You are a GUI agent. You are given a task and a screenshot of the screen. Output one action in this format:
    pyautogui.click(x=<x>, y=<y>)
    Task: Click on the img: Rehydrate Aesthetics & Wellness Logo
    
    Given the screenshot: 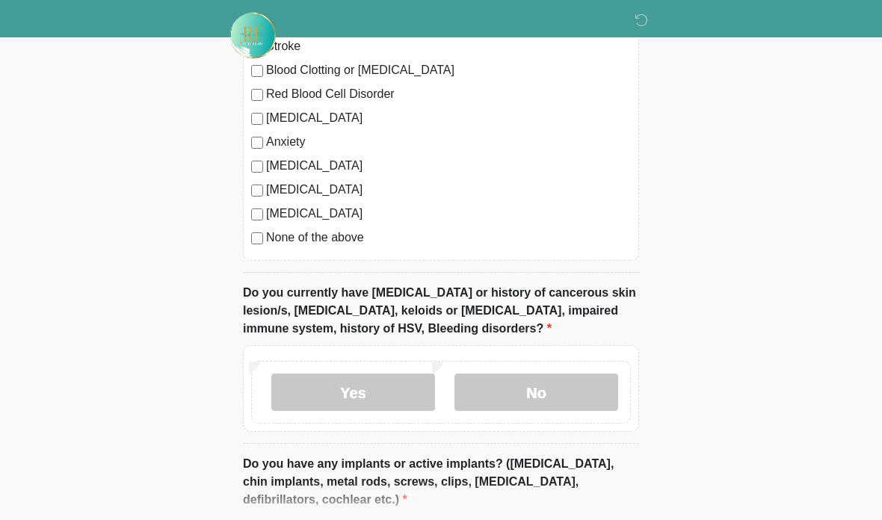 What is the action you would take?
    pyautogui.click(x=253, y=36)
    